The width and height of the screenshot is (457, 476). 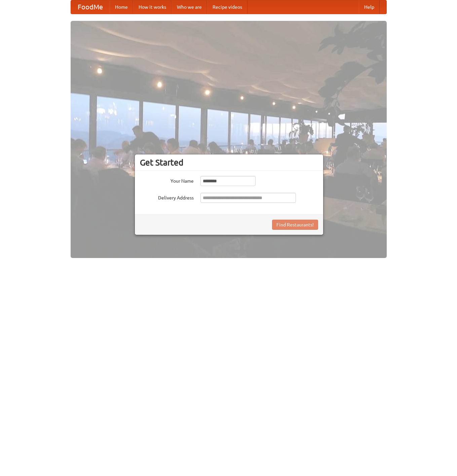 I want to click on label: Your Name, so click(x=167, y=180).